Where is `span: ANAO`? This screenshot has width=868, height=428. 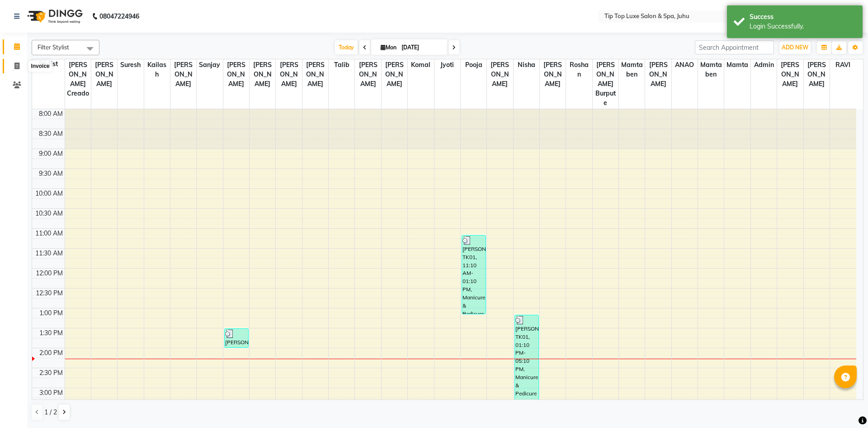
span: ANAO is located at coordinates (685, 64).